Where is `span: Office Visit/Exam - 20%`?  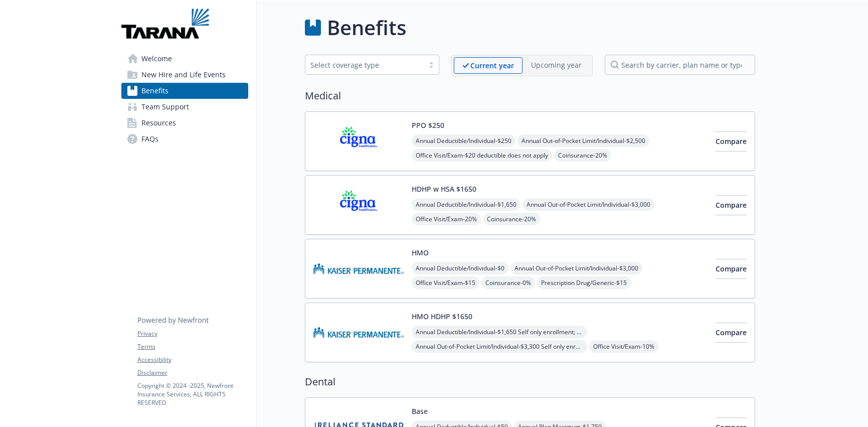
span: Office Visit/Exam - 20% is located at coordinates (446, 219).